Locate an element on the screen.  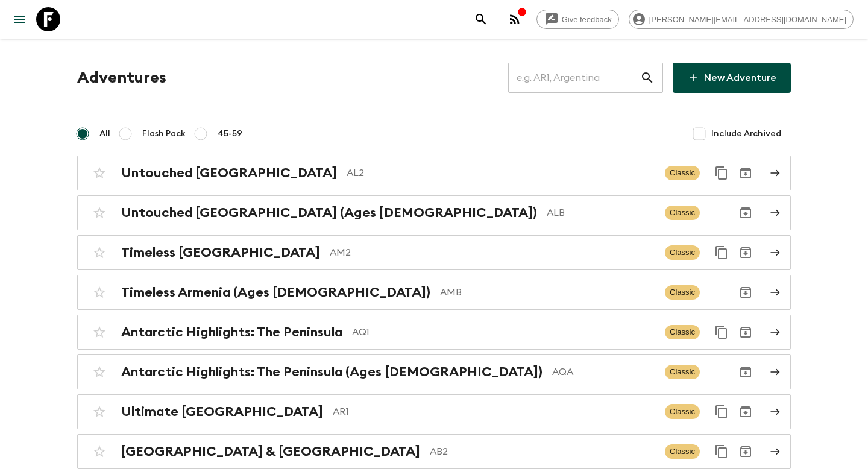
button: menu is located at coordinates (19, 19).